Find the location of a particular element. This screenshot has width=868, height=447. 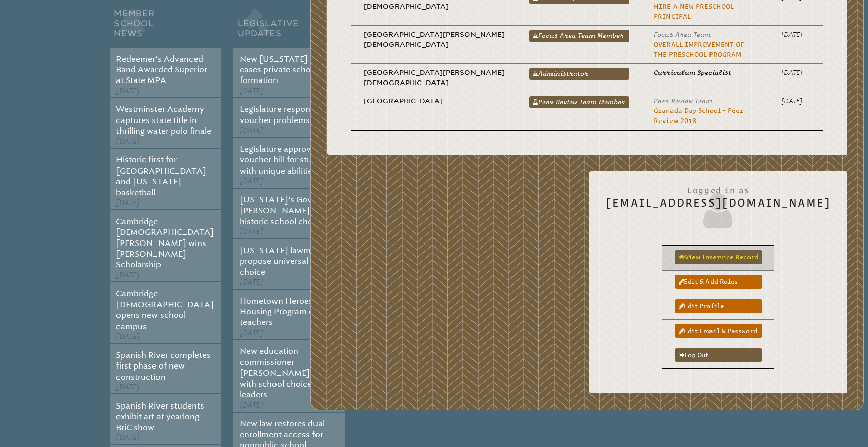

a: Administrator is located at coordinates (579, 74).